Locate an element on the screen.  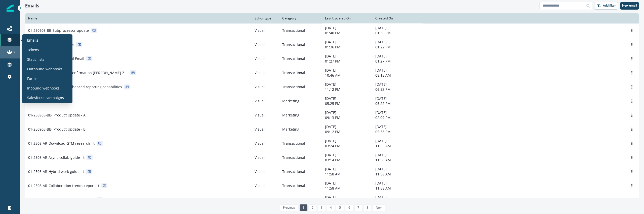
p: 03:14 PM is located at coordinates (347, 160).